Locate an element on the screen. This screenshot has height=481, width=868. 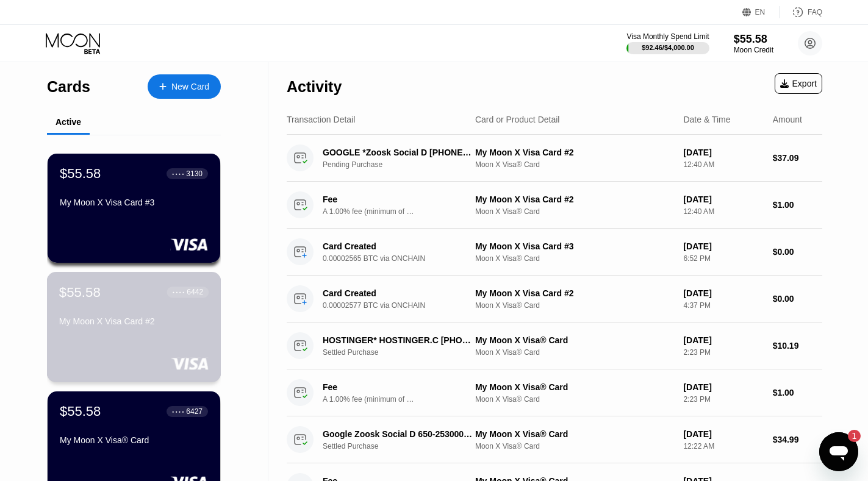
div: $10.19 is located at coordinates (797, 345).